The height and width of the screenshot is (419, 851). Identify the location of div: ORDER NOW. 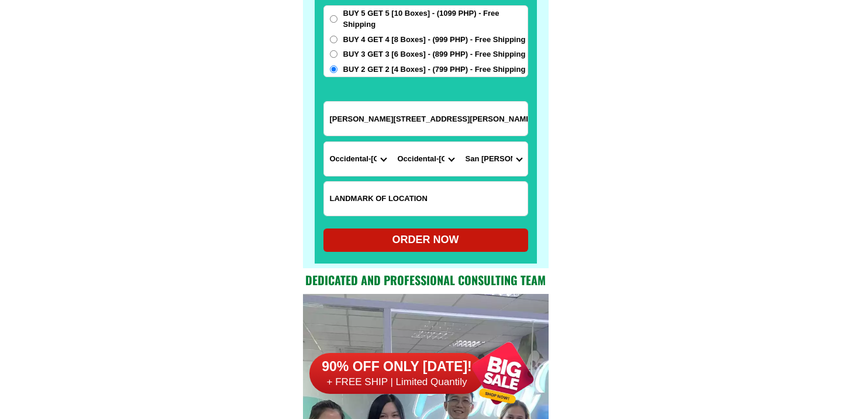
(426, 240).